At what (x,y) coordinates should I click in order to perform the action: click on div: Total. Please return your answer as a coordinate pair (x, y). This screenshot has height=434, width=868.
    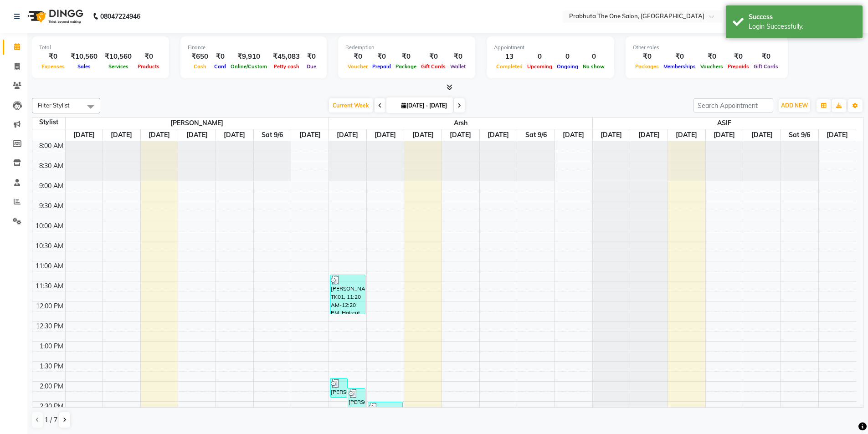
    Looking at the image, I should click on (100, 48).